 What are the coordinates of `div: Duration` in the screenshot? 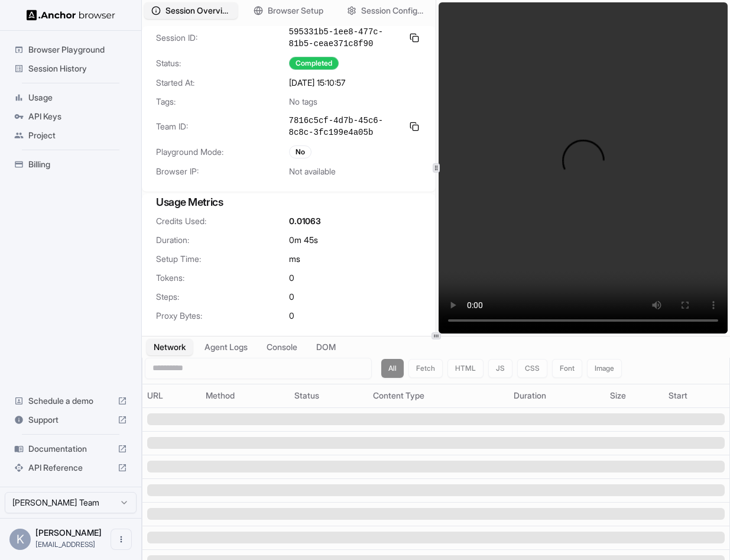 It's located at (557, 396).